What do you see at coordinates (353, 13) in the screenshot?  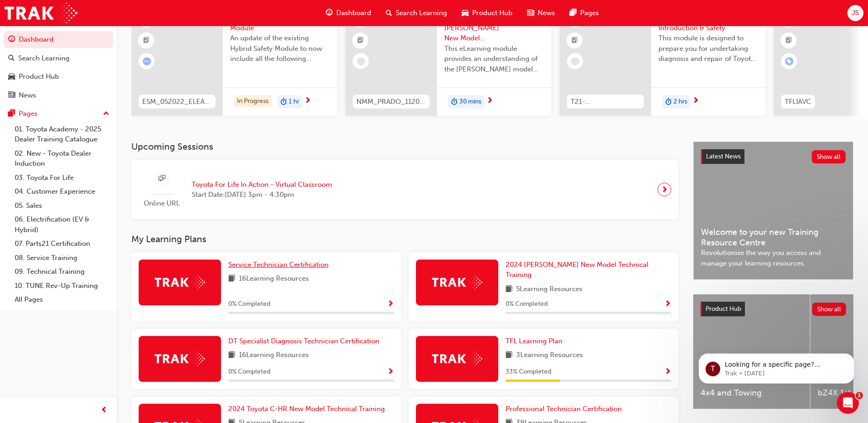 I see `span: Dashboard` at bounding box center [353, 13].